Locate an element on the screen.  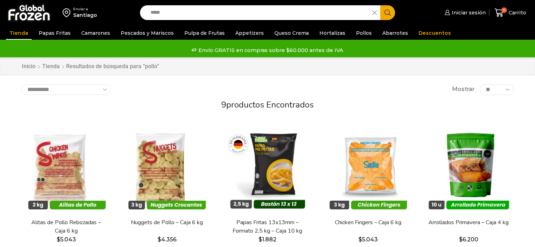
img: address-field-icon.svg is located at coordinates (68, 13).